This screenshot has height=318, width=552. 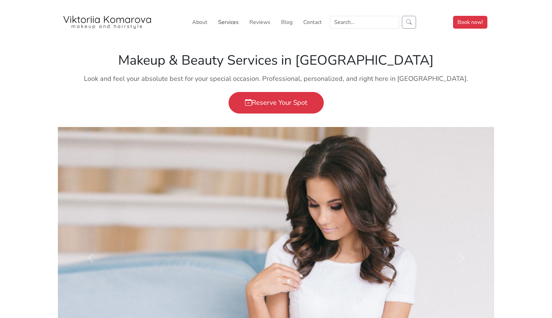 I want to click on p: Look and feel your absolute best for your special occasion. Professional, personalized, and right..., so click(x=276, y=79).